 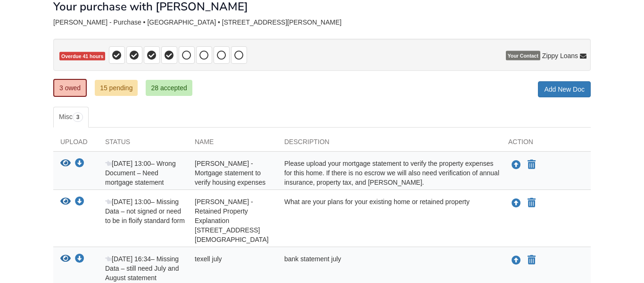 I want to click on div: Status, so click(x=143, y=144).